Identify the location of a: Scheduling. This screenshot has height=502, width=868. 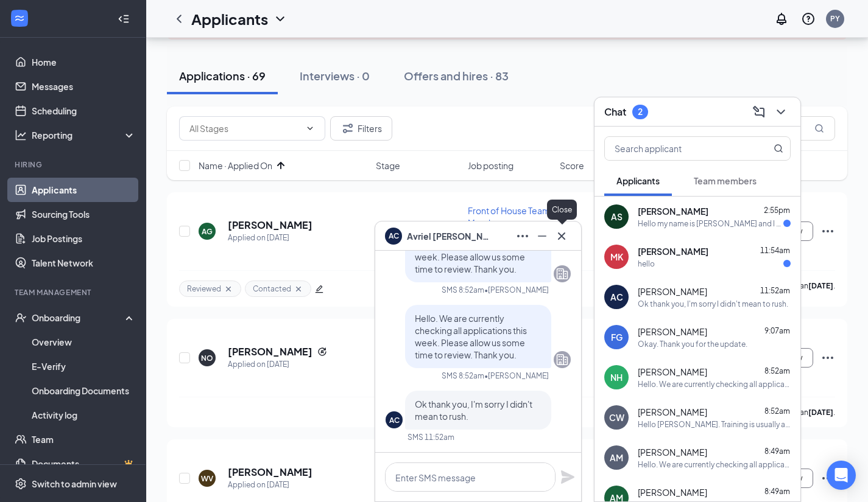
(83, 111).